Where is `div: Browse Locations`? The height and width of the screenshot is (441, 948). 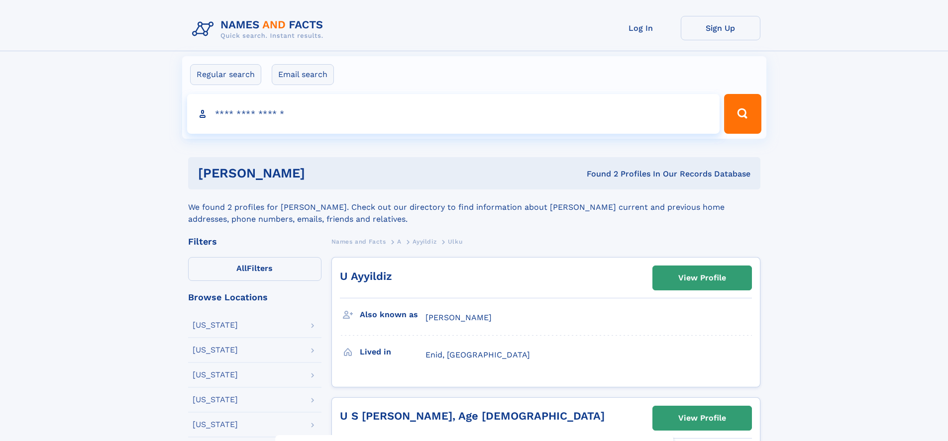 div: Browse Locations is located at coordinates (255, 297).